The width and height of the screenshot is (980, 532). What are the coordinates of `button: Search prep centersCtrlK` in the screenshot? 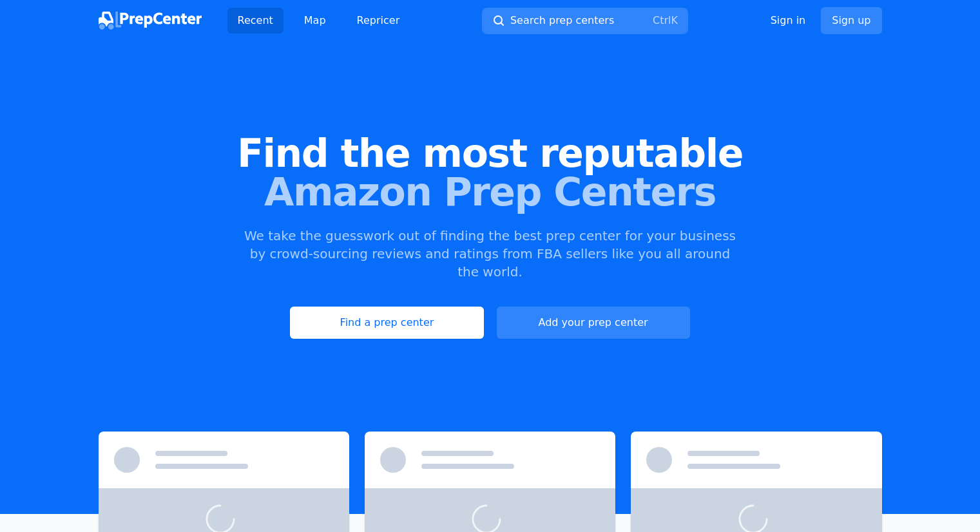 It's located at (585, 21).